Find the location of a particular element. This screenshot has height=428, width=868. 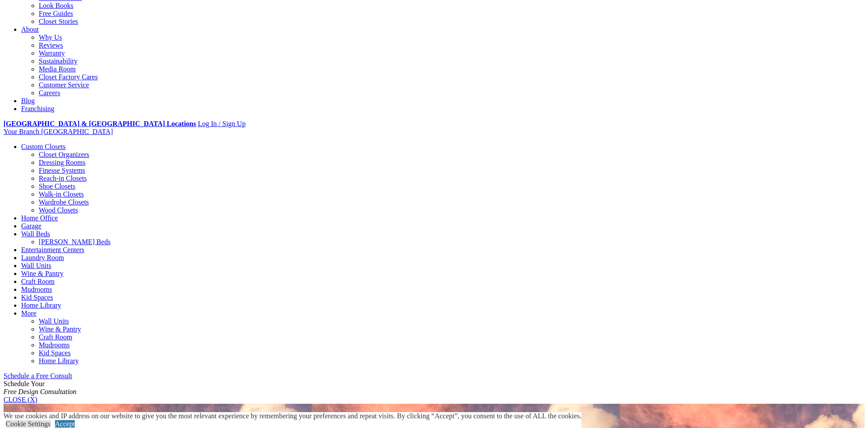

em: Free Design Consultation is located at coordinates (40, 392).